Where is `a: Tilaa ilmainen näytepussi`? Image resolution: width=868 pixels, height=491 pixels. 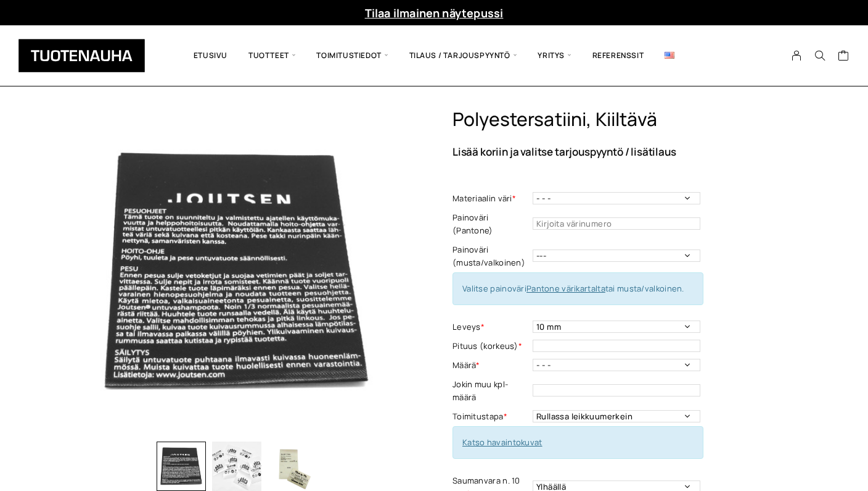
a: Tilaa ilmainen näytepussi is located at coordinates (434, 13).